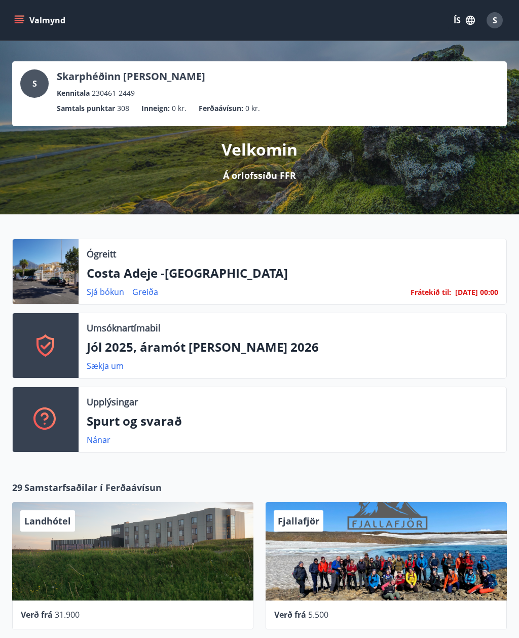  Describe the element at coordinates (298, 521) in the screenshot. I see `span: Fjallafjör` at that location.